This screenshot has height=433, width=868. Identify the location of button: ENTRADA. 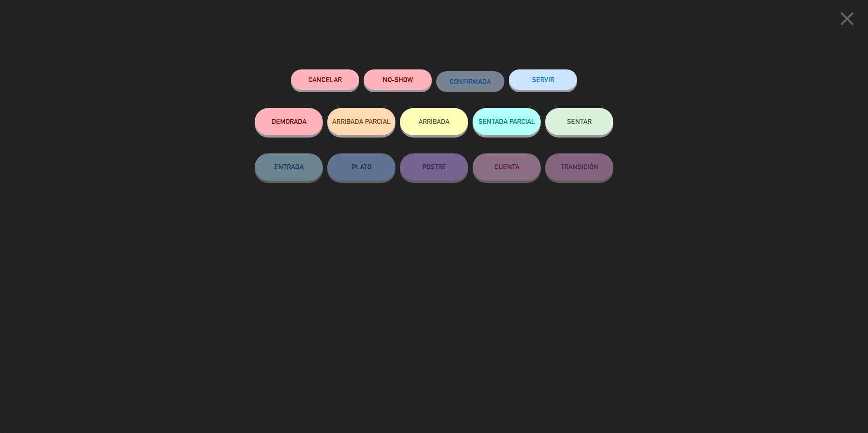
(289, 167).